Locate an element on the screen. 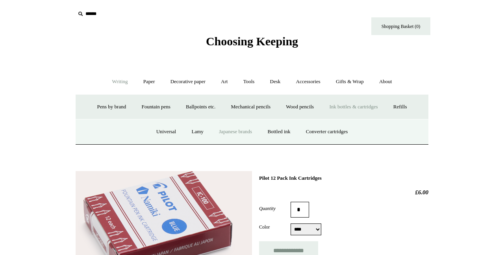  label: Color is located at coordinates (275, 227).